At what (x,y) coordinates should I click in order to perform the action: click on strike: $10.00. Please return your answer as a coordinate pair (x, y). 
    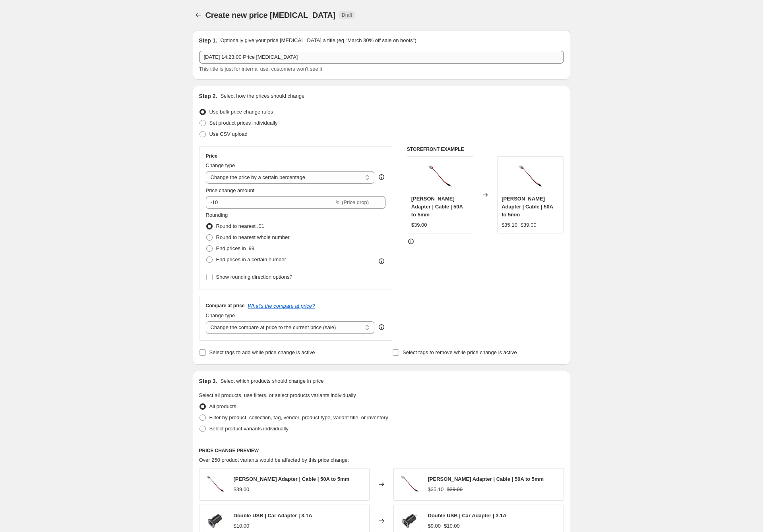
    Looking at the image, I should click on (451, 526).